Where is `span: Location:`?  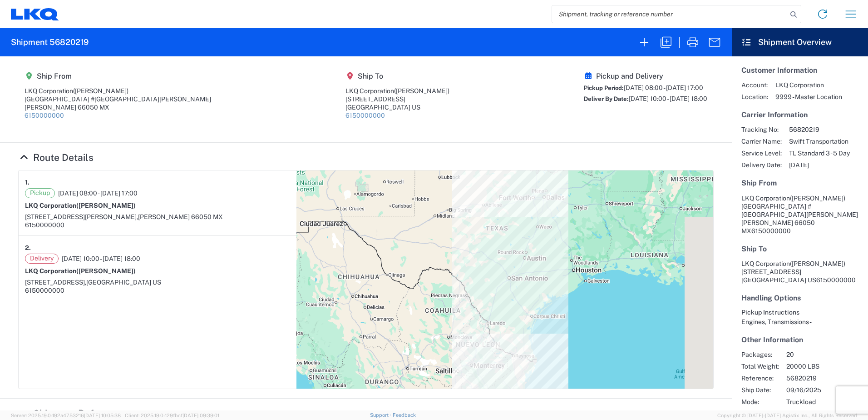
span: Location: is located at coordinates (755, 96).